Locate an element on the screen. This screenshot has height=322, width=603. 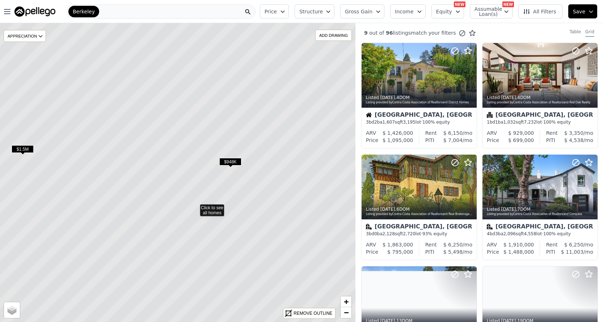
img: Condominium is located at coordinates (489, 115).